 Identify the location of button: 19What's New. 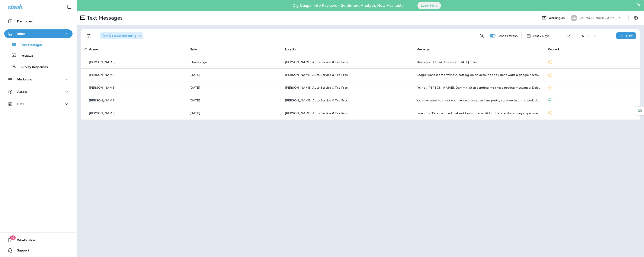
(38, 241).